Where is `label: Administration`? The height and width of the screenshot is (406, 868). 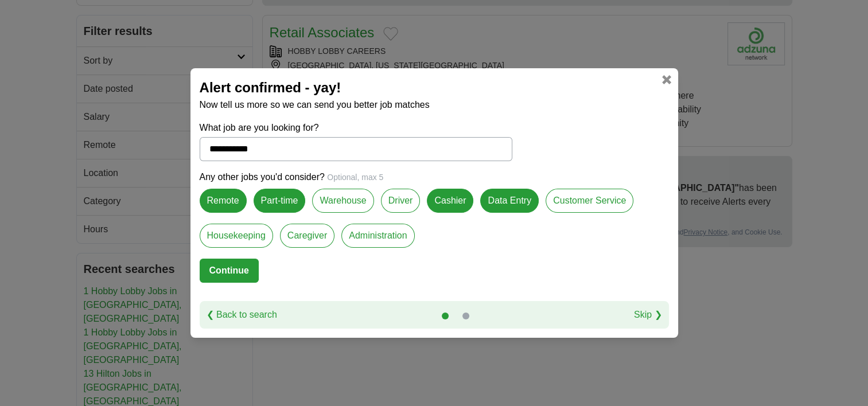
label: Administration is located at coordinates (378, 235).